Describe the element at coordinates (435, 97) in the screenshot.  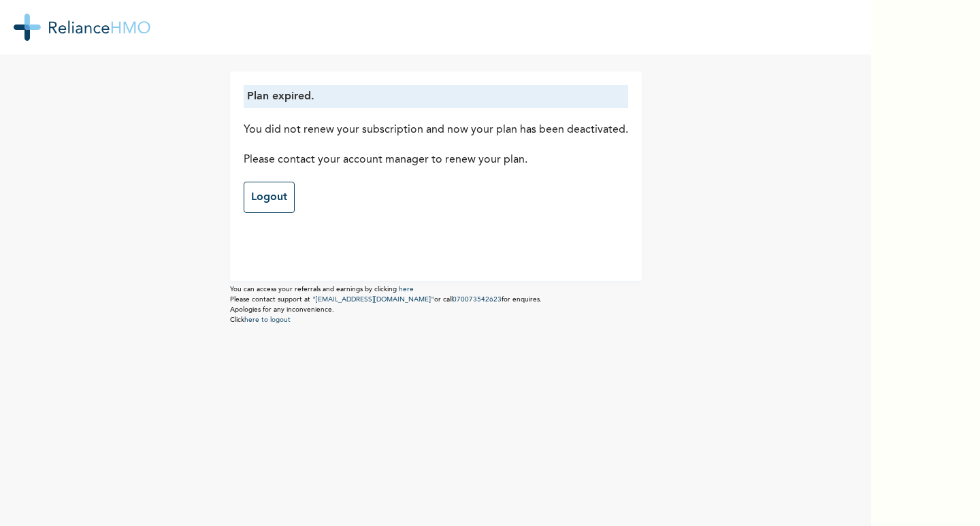
I see `p: Plan expired.` at that location.